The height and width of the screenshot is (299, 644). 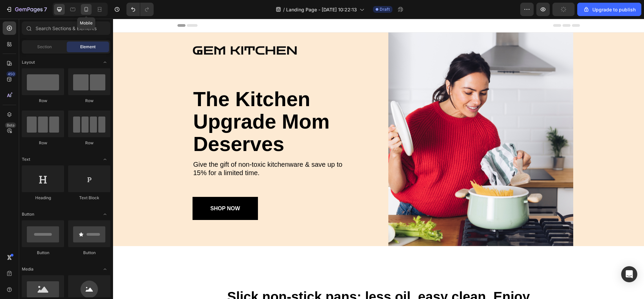 I want to click on div: Upgrade to publish, so click(x=609, y=9).